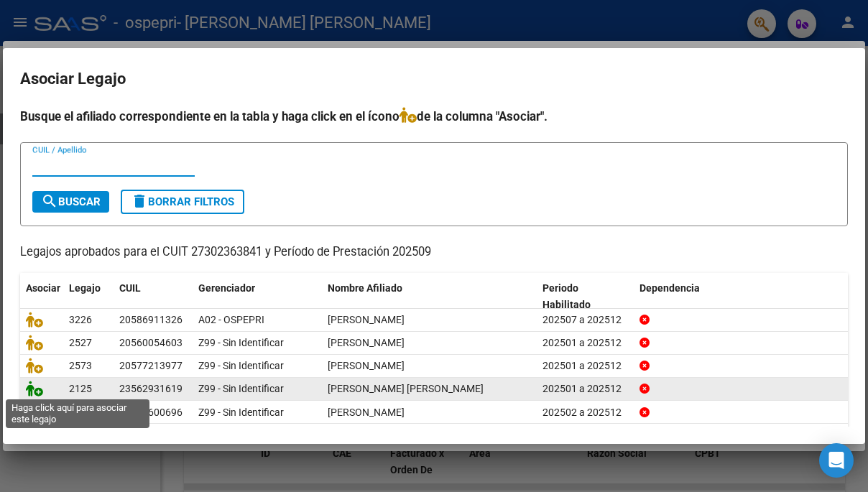 The width and height of the screenshot is (868, 492). I want to click on span: MORA BAUTISTA, so click(366, 412).